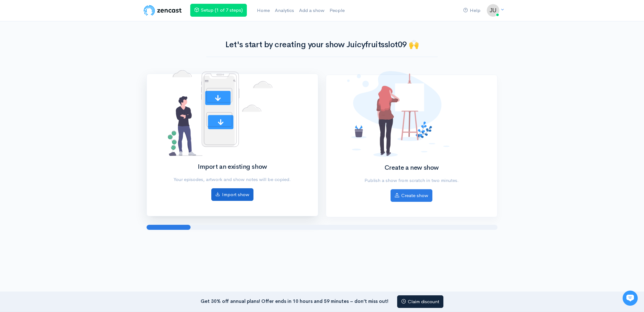 Image resolution: width=644 pixels, height=312 pixels. What do you see at coordinates (63, 90) in the screenshot?
I see `button: New conversation` at bounding box center [63, 90].